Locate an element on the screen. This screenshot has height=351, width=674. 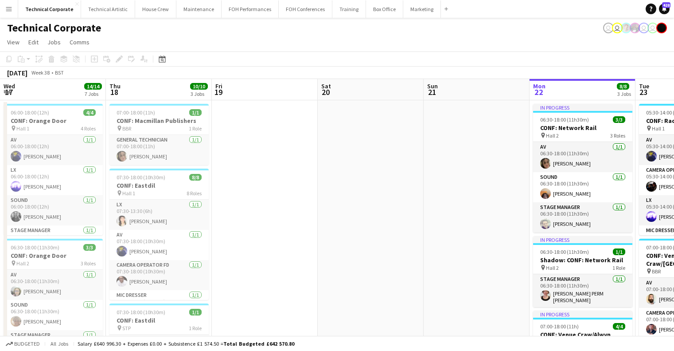
a: Edit is located at coordinates (33, 42).